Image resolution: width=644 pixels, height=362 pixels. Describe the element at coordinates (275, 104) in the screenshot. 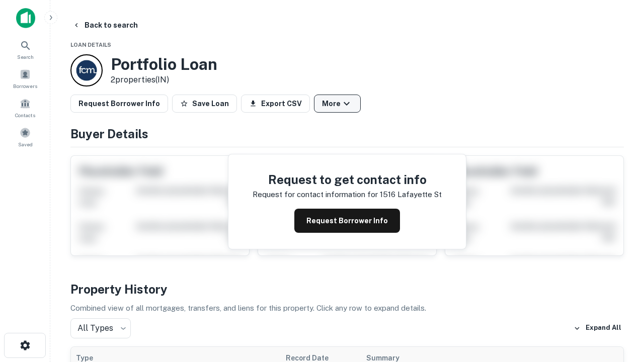

I see `button: Export CSV` at that location.